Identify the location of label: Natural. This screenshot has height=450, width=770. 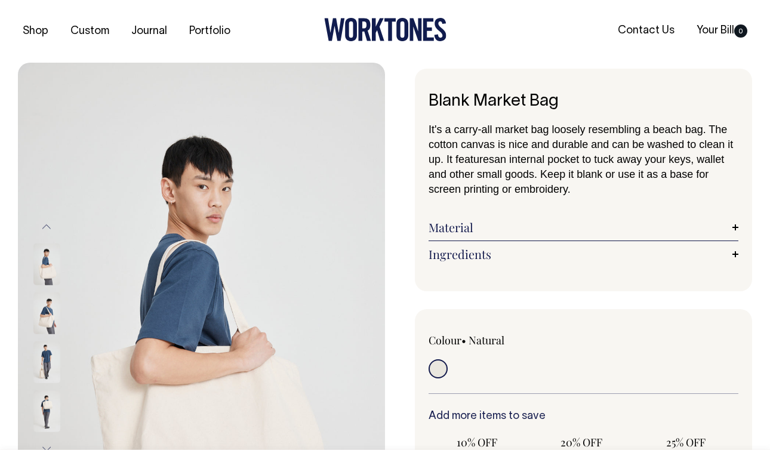
(486, 340).